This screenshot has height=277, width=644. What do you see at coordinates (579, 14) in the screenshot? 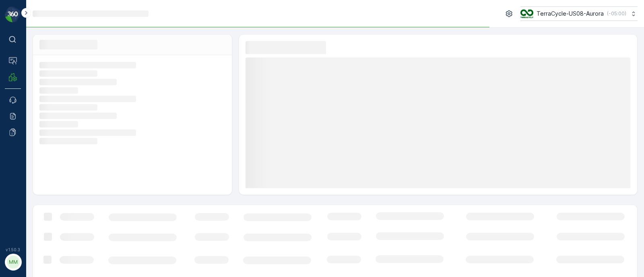
I see `button: TerraCycle-US08-Aurora(-05:00)` at bounding box center [579, 14].